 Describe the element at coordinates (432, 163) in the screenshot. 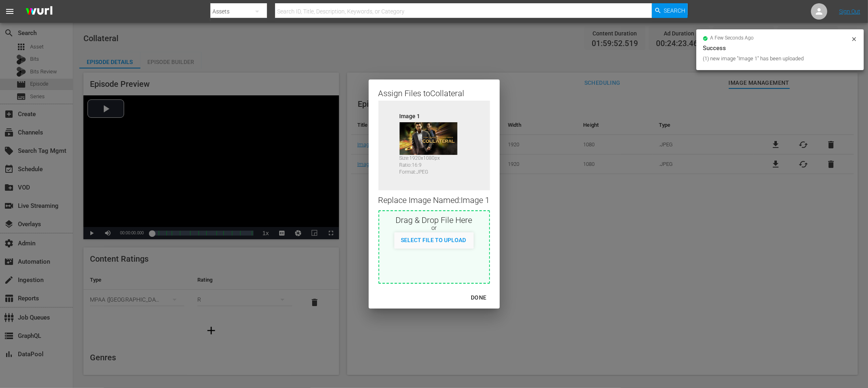

I see `div: Size: 1920 x 1080 px Ratio: 16:9 Format: JPEG` at that location.